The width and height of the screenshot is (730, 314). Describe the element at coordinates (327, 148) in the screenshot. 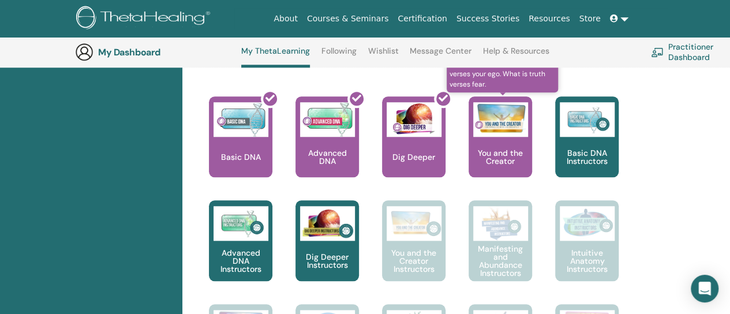

I see `a: Advanced DNA Advanced DNA` at that location.